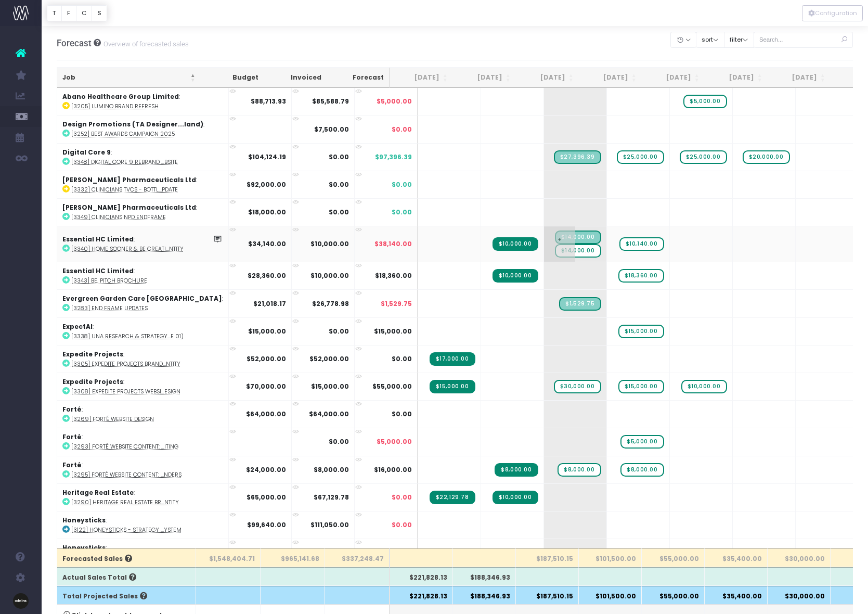 This screenshot has width=868, height=614. What do you see at coordinates (799, 558) in the screenshot?
I see `th: $30,000.00` at bounding box center [799, 558].